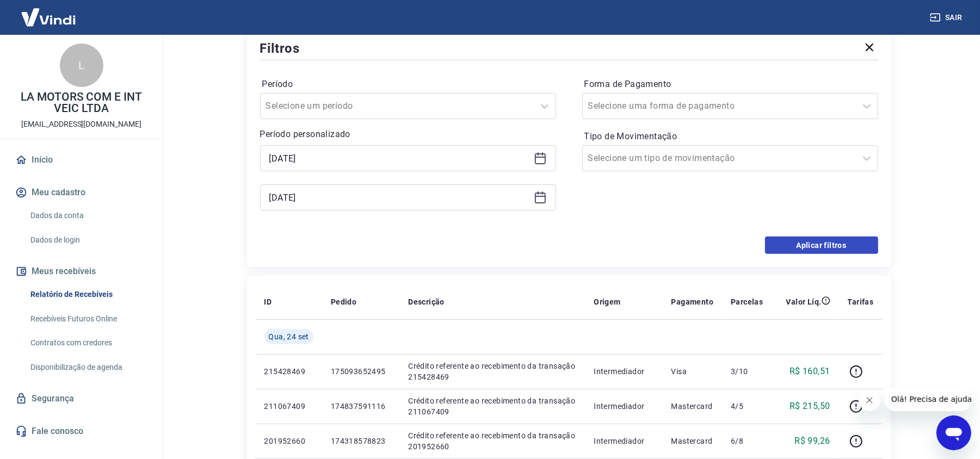 The width and height of the screenshot is (980, 459). Describe the element at coordinates (81, 193) in the screenshot. I see `button: Meu cadastro` at that location.